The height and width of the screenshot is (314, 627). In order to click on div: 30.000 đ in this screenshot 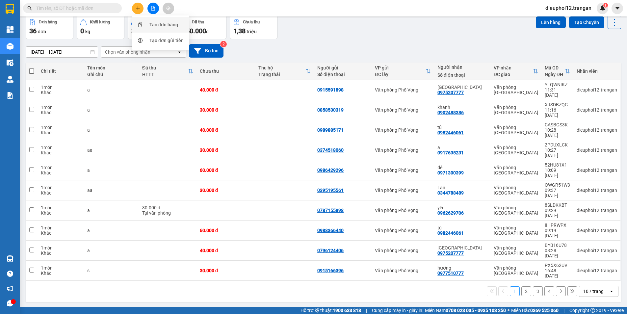, I will do `click(226, 271)`.